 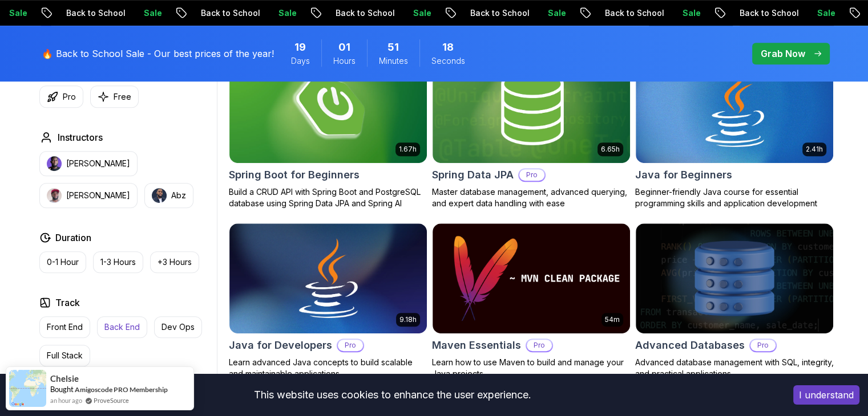 What do you see at coordinates (734, 278) in the screenshot?
I see `img: Advanced Databases card` at bounding box center [734, 278].